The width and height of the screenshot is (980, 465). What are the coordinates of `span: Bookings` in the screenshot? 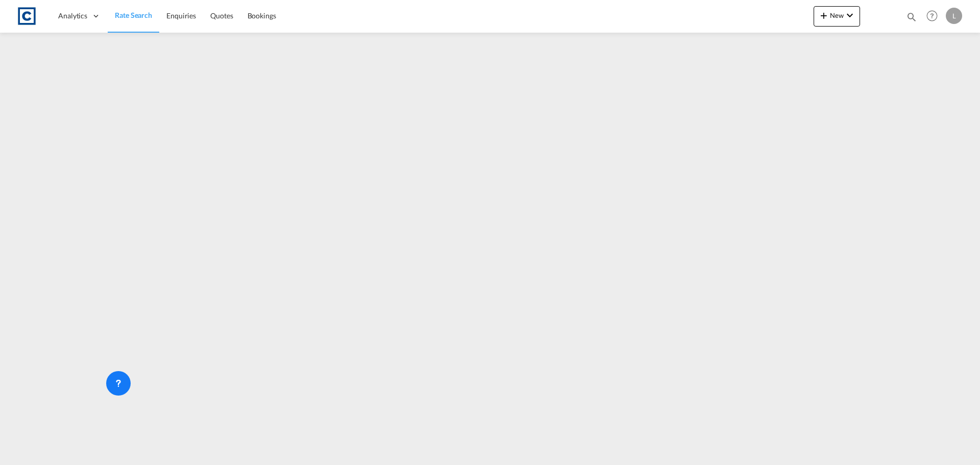 It's located at (262, 15).